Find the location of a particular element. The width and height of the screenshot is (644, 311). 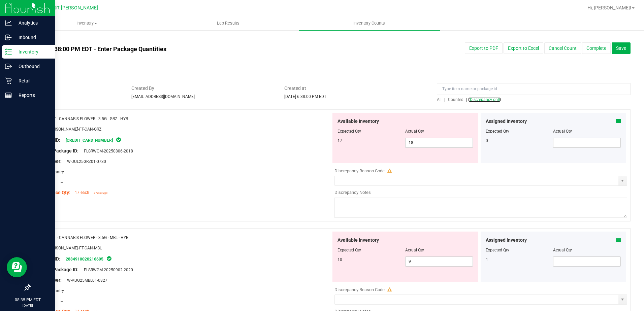

span: 2 hours ago is located at coordinates (101, 193).